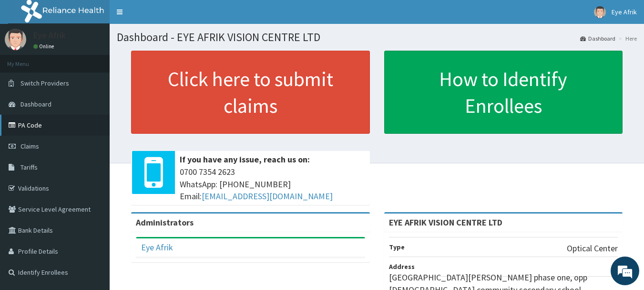 This screenshot has width=644, height=290. What do you see at coordinates (45, 83) in the screenshot?
I see `span: Switch Providers` at bounding box center [45, 83].